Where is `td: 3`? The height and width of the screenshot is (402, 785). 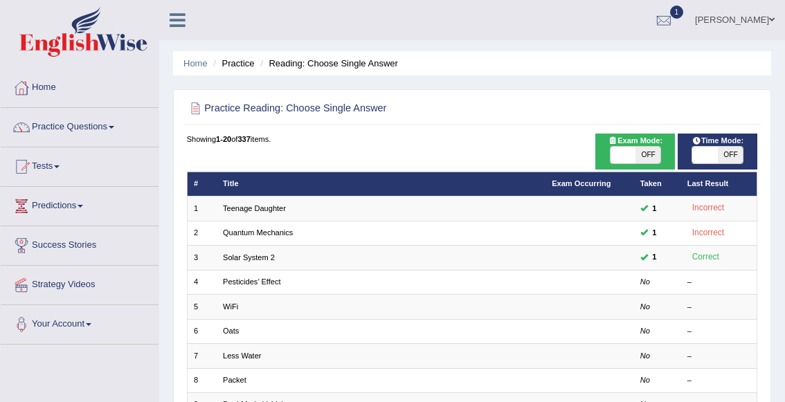 td: 3 is located at coordinates (201, 257).